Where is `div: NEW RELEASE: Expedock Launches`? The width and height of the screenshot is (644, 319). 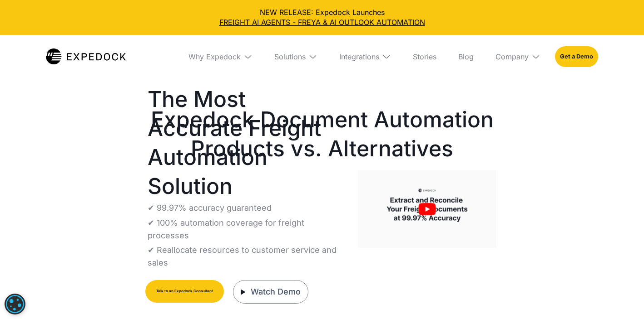
div: NEW RELEASE: Expedock Launches is located at coordinates (322, 17).